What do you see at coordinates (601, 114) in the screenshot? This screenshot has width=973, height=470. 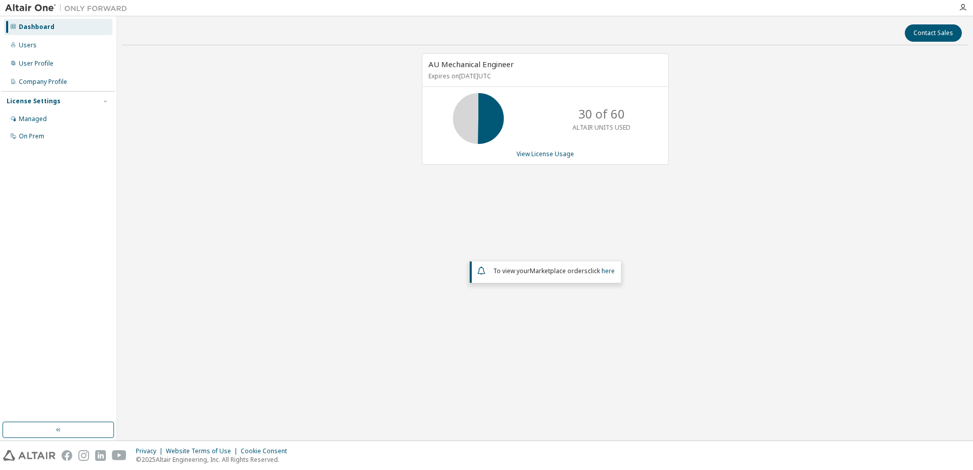 I see `p: 30 of 60` at bounding box center [601, 114].